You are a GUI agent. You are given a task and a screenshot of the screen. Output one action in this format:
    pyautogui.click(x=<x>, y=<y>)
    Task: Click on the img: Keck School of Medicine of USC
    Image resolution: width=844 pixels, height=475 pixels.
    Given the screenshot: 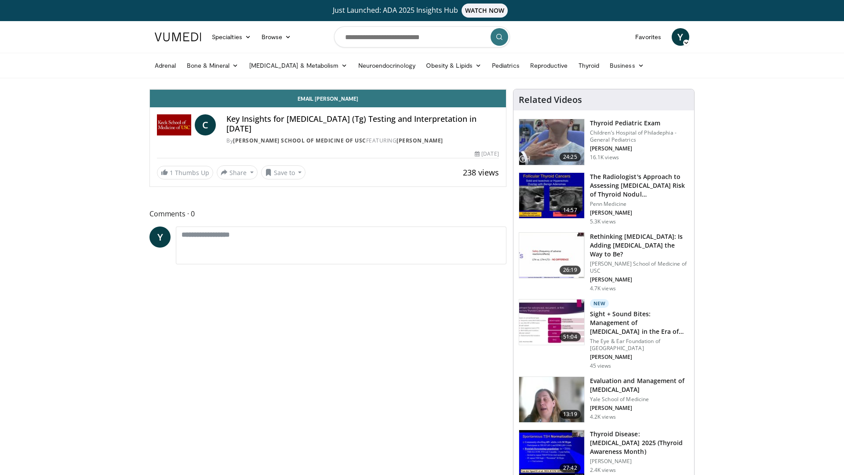 What is the action you would take?
    pyautogui.click(x=174, y=125)
    